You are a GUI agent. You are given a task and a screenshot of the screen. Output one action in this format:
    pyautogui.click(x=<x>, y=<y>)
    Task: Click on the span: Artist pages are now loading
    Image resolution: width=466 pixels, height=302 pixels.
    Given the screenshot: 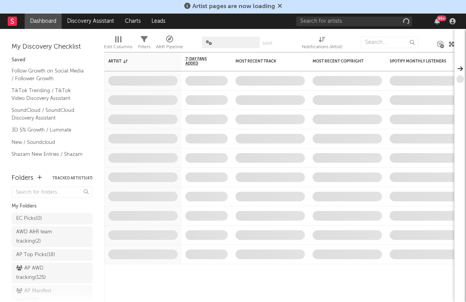 What is the action you would take?
    pyautogui.click(x=234, y=7)
    